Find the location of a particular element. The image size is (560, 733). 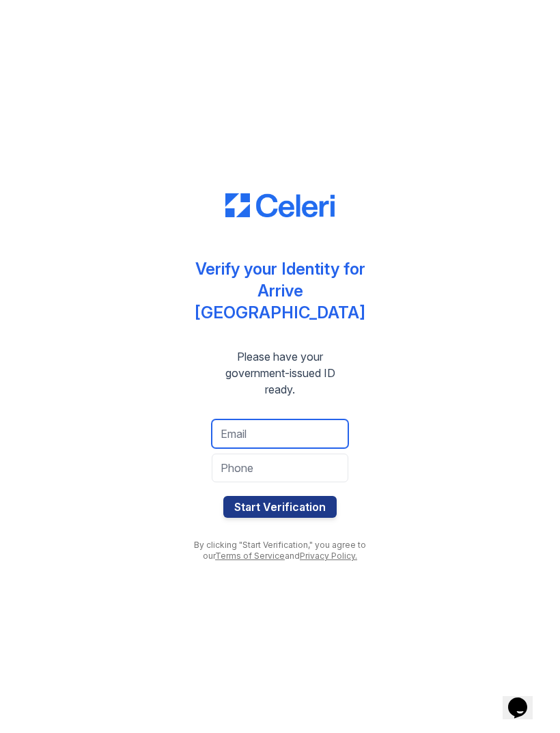

input: Phone is located at coordinates (280, 467).